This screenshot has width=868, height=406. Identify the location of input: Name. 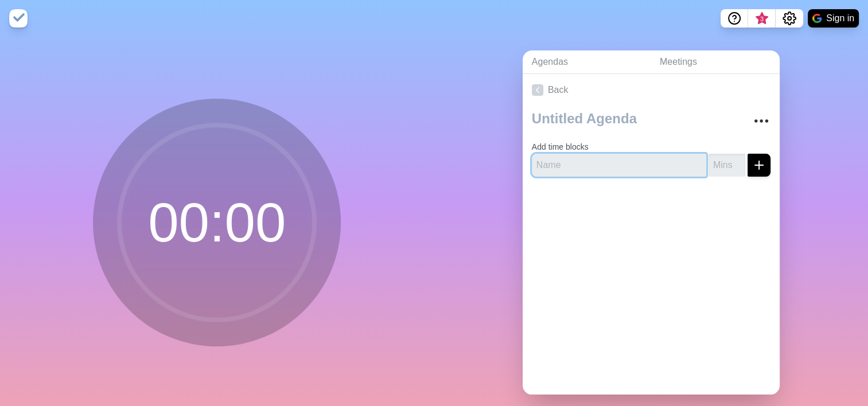
(618, 165).